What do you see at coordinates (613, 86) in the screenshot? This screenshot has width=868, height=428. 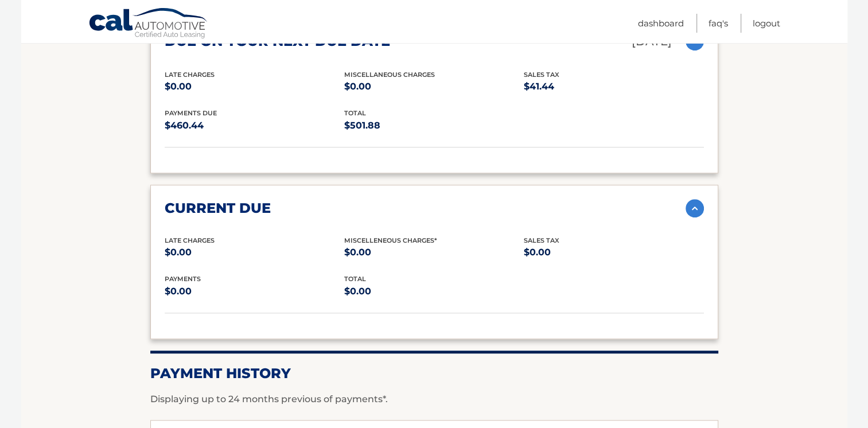 I see `p: $41.44` at bounding box center [613, 86].